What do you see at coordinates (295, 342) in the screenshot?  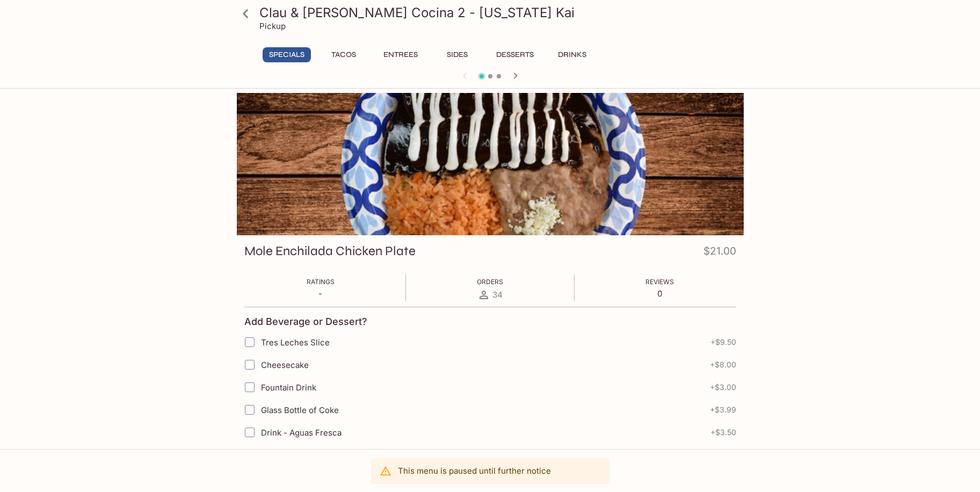 I see `span: Tres Leches Slice` at bounding box center [295, 342].